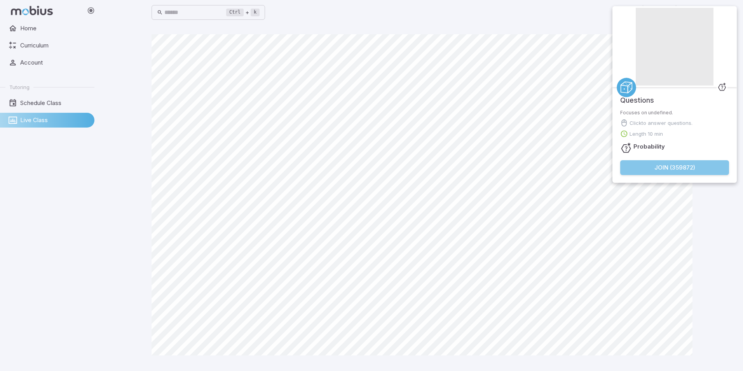 The image size is (743, 371). I want to click on p: Click to answer questions., so click(661, 123).